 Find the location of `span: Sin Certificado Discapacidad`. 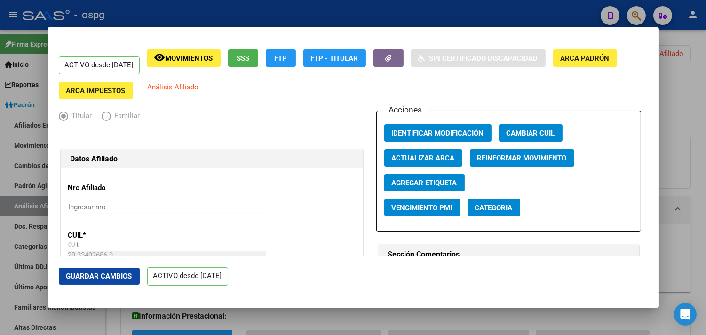

span: Sin Certificado Discapacidad is located at coordinates (484, 58).